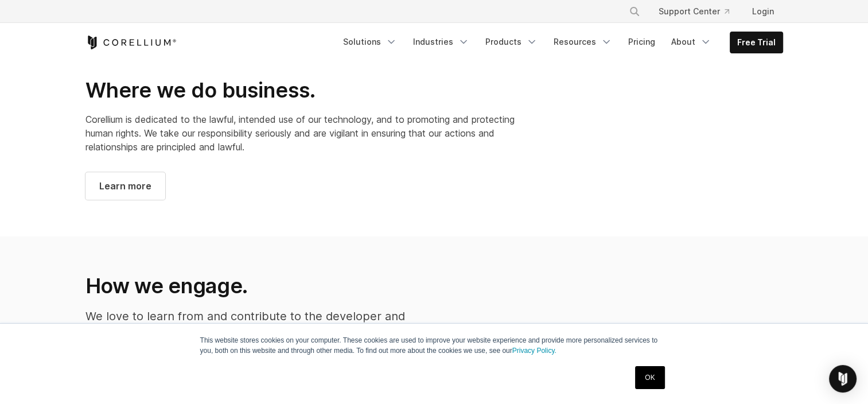 The image size is (868, 404). Describe the element at coordinates (370, 42) in the screenshot. I see `a: Solutions` at that location.